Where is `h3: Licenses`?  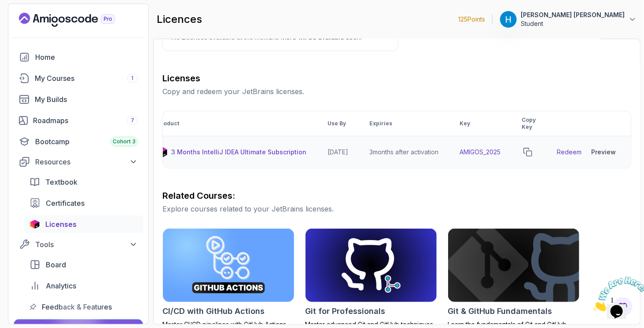
h3: Licenses is located at coordinates (396, 78).